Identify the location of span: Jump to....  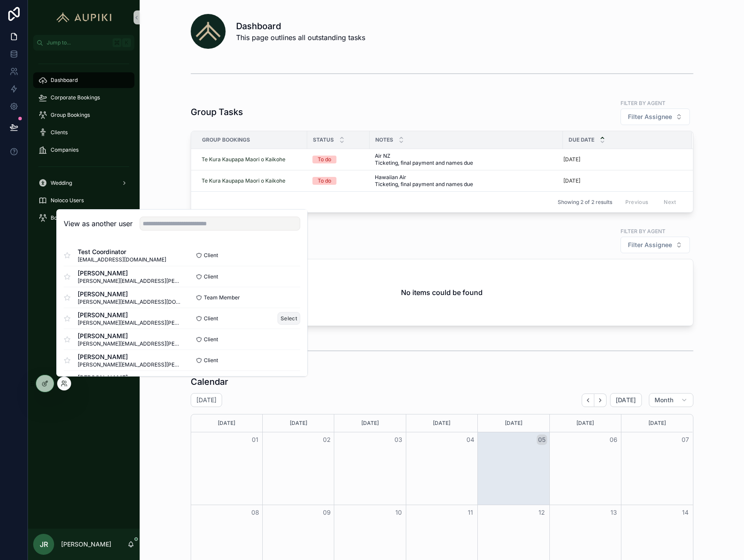
(78, 42).